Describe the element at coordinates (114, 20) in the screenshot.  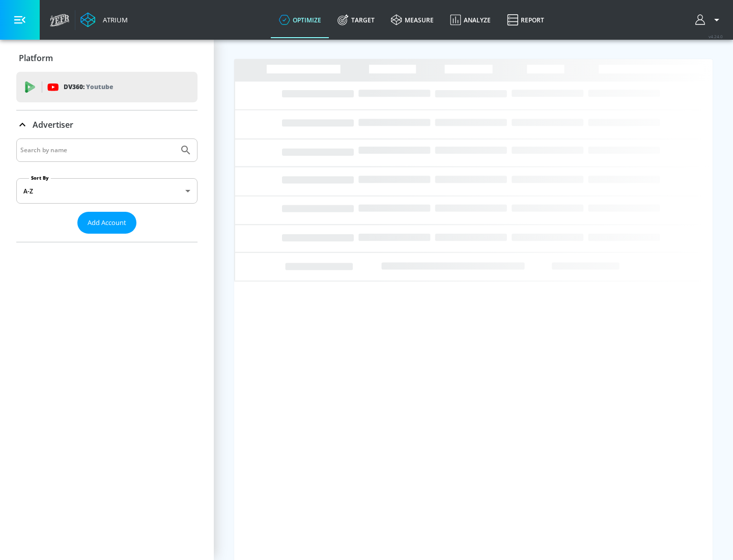
I see `div: Atrium` at that location.